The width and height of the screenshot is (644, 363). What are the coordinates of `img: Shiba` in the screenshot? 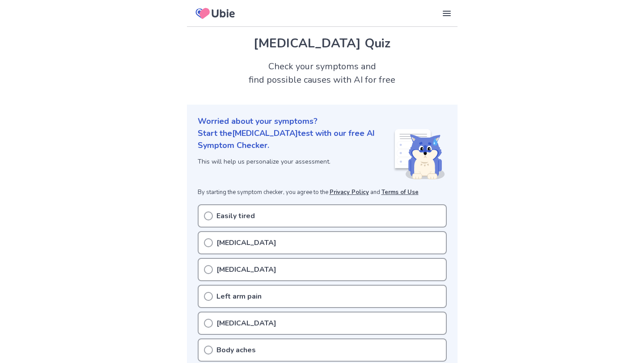 It's located at (419, 154).